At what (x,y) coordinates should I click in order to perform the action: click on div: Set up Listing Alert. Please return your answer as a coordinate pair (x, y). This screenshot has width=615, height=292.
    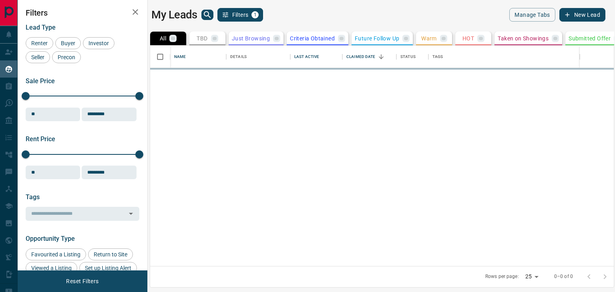
    Looking at the image, I should click on (108, 268).